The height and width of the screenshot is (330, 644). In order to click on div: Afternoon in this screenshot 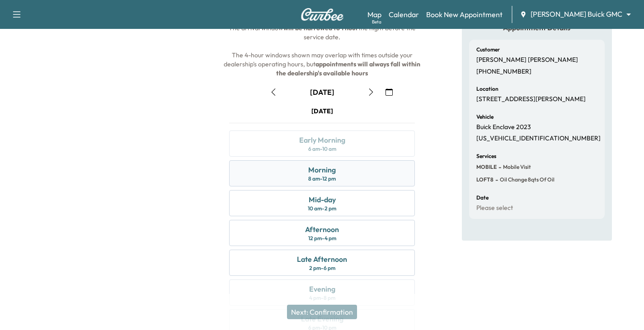, I will do `click(322, 229)`.